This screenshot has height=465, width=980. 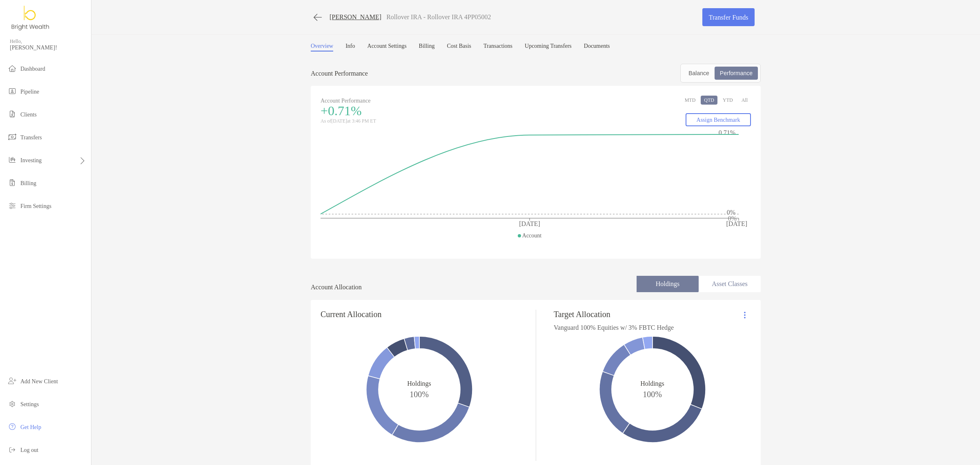 I want to click on p: Rollover IRA - Rollover IRA 4PP05002, so click(x=439, y=17).